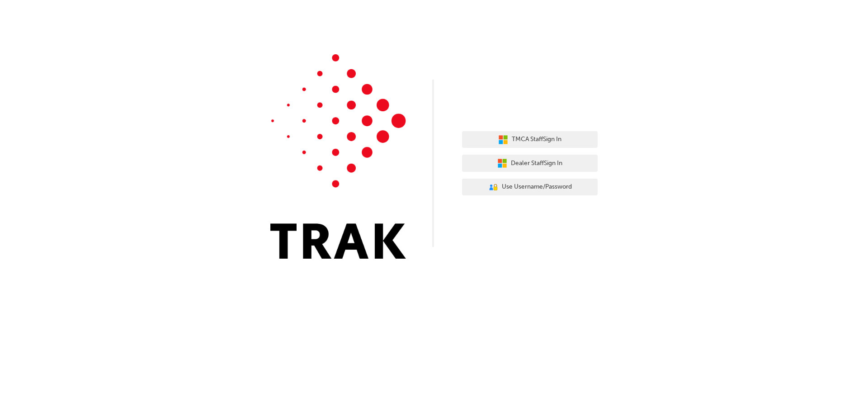 The image size is (868, 412). I want to click on button: TMCA StaffSign In, so click(530, 139).